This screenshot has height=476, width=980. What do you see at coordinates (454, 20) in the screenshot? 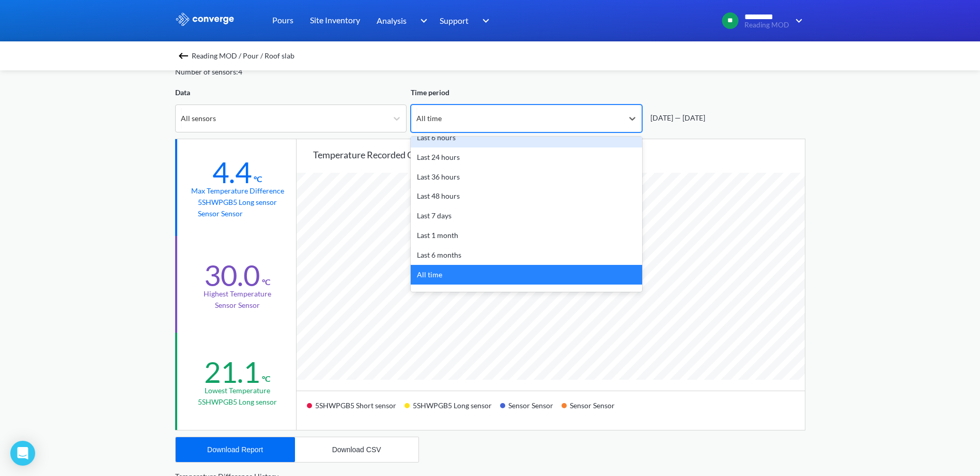
I see `span: Support` at bounding box center [454, 20].